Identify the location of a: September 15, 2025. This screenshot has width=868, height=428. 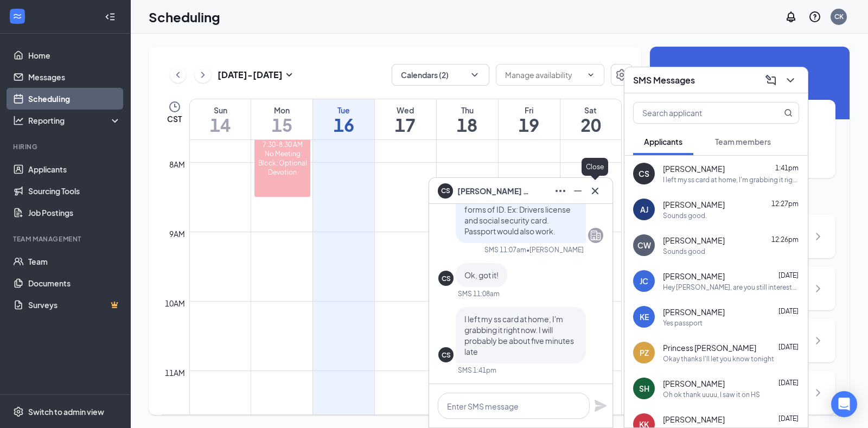
(281, 120).